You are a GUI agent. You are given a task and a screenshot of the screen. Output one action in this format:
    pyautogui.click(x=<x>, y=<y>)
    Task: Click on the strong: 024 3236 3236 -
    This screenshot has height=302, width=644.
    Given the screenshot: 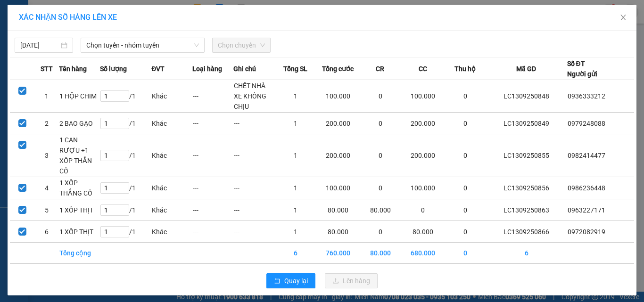 What is the action you would take?
    pyautogui.click(x=50, y=44)
    